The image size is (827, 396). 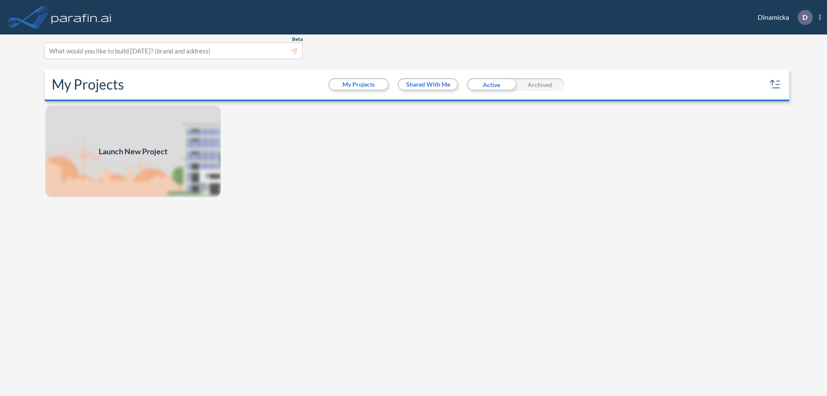 I want to click on span: Launch New Project, so click(x=133, y=151).